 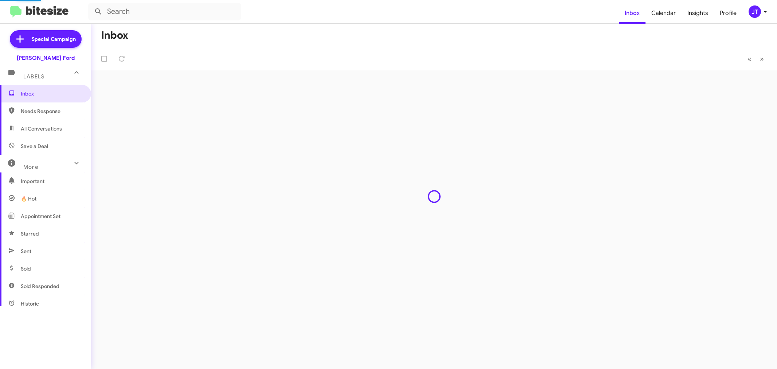 I want to click on span: Sold Responded, so click(x=40, y=286).